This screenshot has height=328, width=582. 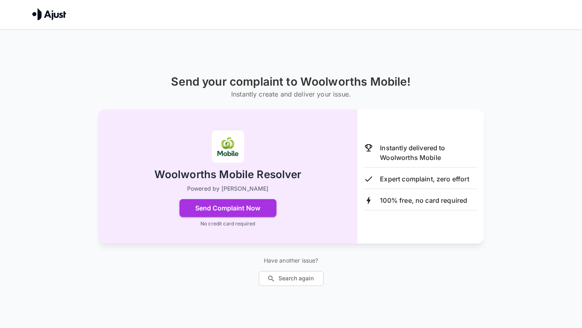 What do you see at coordinates (424, 200) in the screenshot?
I see `p: 100% free, no card required` at bounding box center [424, 200].